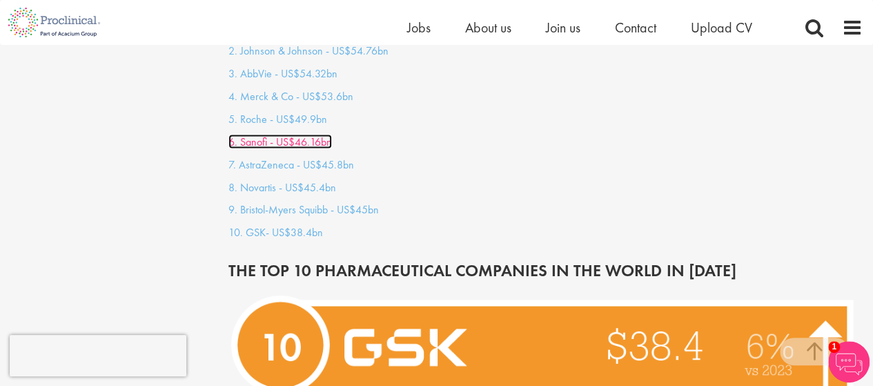  I want to click on a: Upload CV, so click(721, 28).